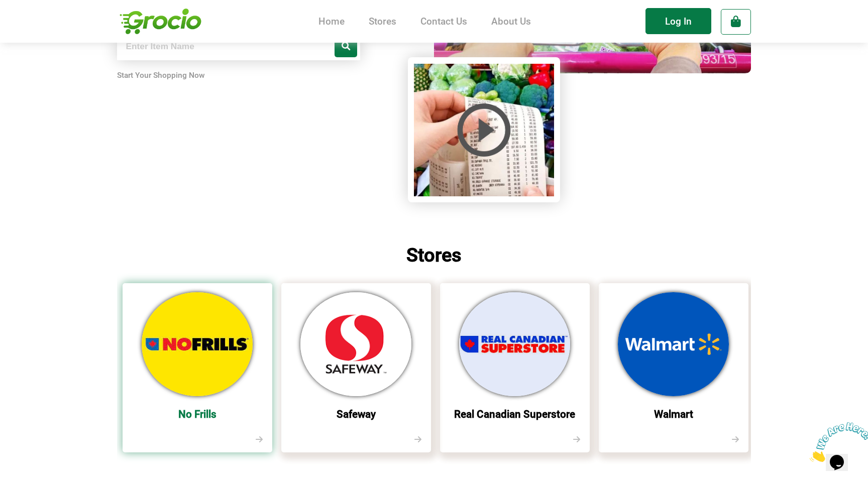 Image resolution: width=868 pixels, height=481 pixels. I want to click on h3: Stores, so click(434, 255).